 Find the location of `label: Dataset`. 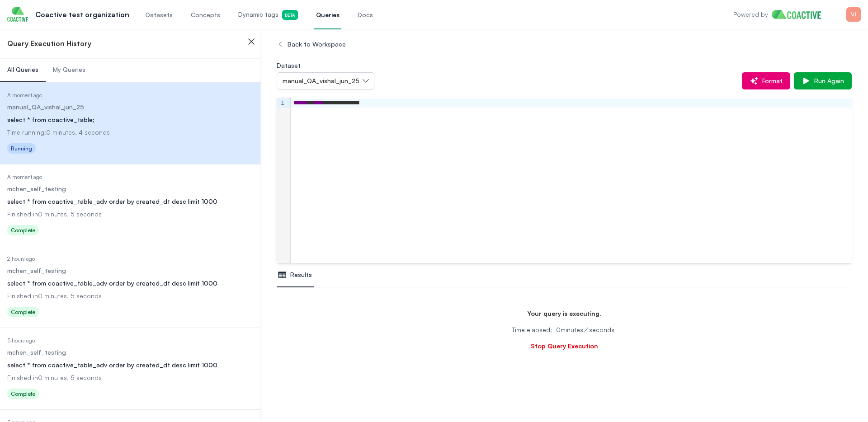

label: Dataset is located at coordinates (288, 65).